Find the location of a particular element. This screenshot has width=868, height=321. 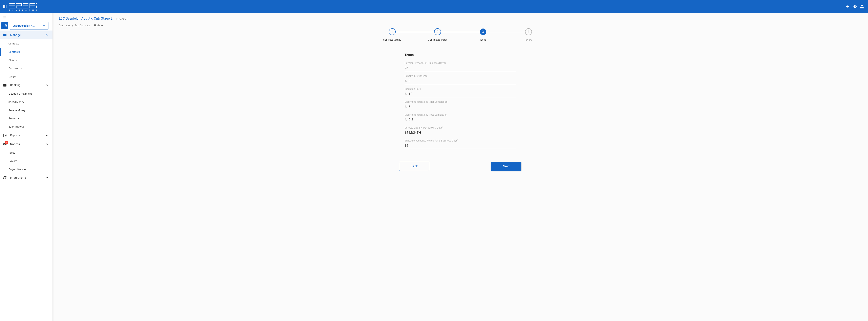

span: Terms is located at coordinates (483, 40).